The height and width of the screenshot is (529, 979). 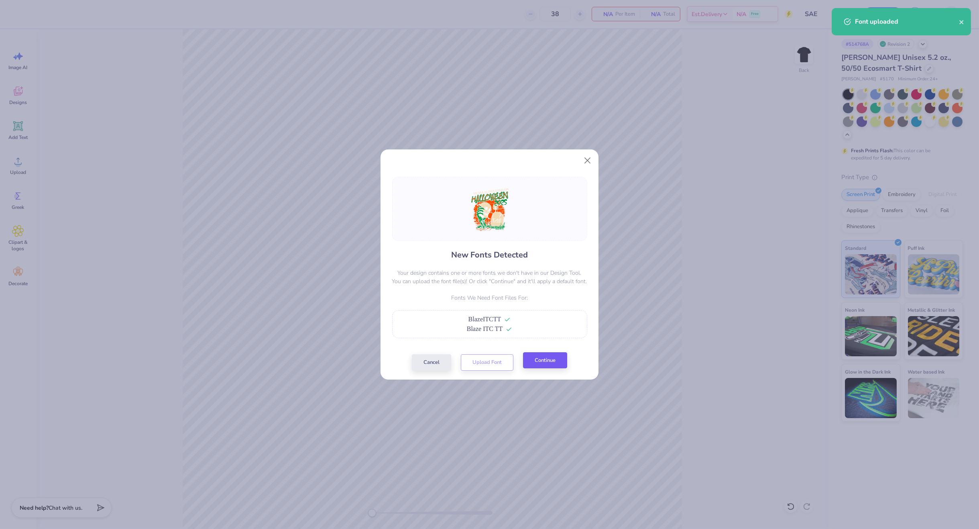 I want to click on span: BlazeITCTT, so click(x=485, y=319).